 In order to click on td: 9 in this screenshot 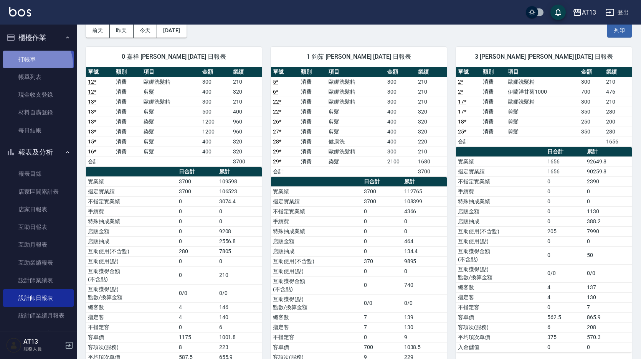, I will do `click(424, 337)`.